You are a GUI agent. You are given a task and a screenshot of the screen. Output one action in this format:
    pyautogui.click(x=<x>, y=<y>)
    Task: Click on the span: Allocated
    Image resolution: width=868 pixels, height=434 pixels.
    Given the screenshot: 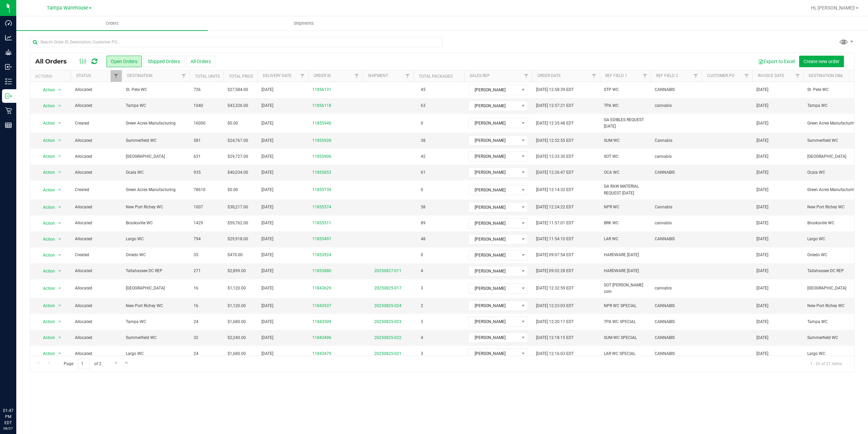 What is the action you would take?
    pyautogui.click(x=96, y=288)
    